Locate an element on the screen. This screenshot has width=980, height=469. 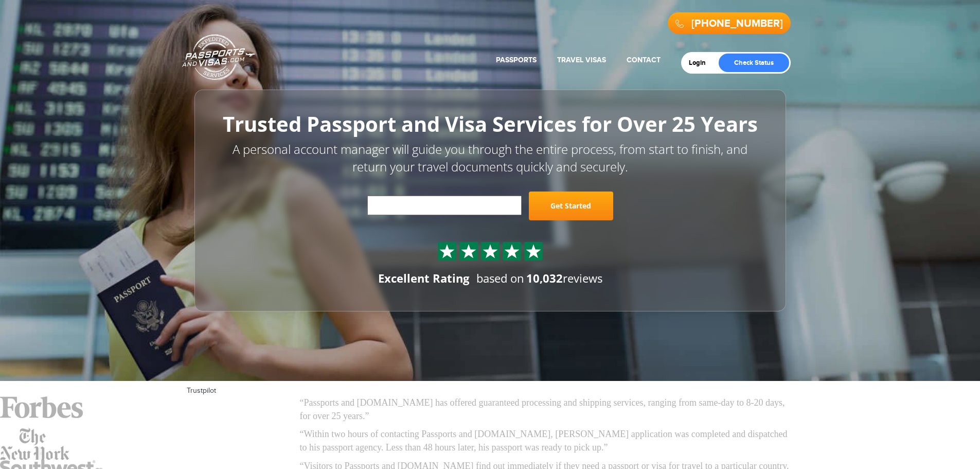
span: based on is located at coordinates (500, 278).